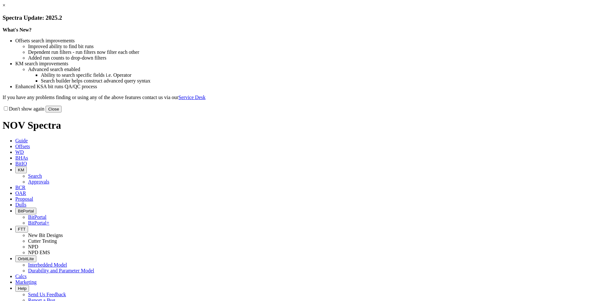 This screenshot has height=301, width=612. What do you see at coordinates (39, 252) in the screenshot?
I see `a: NPD EMS` at bounding box center [39, 252].